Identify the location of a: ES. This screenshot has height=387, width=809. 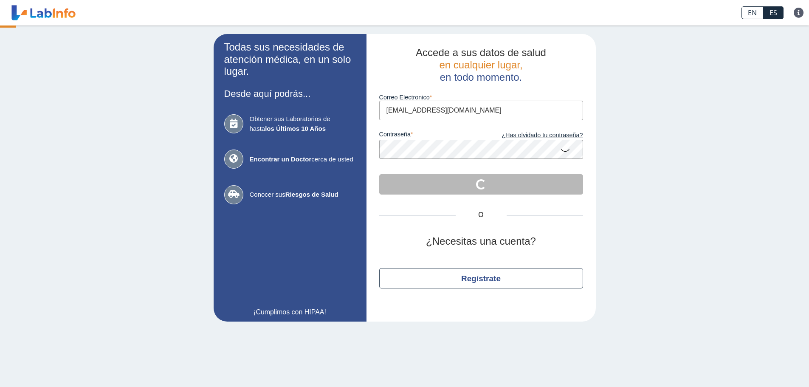
(774, 13).